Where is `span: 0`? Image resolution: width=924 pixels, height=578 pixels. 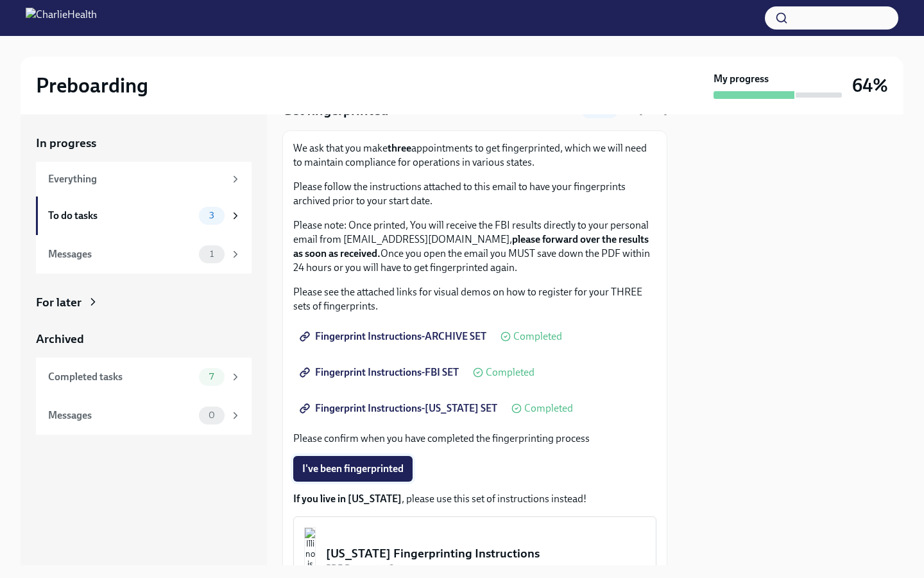 span: 0 is located at coordinates (211, 415).